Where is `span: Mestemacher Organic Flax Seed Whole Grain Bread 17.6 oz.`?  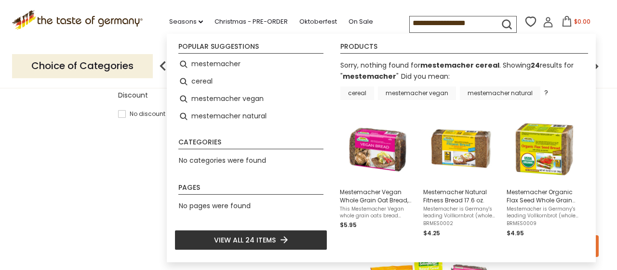
span: Mestemacher Organic Flax Seed Whole Grain Bread 17.6 oz. is located at coordinates (545, 196).